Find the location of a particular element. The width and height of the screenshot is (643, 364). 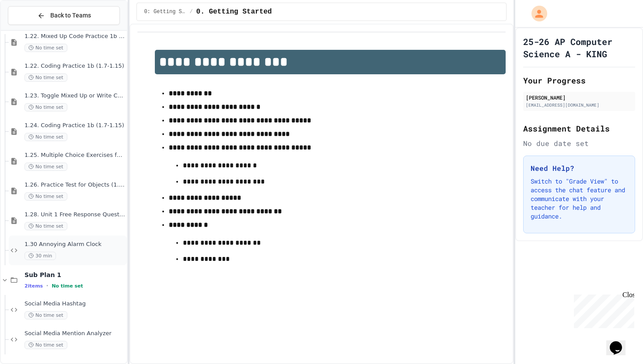

span: 1.26. Practice Test for Objects (1.12-1.14) is located at coordinates (75, 185).